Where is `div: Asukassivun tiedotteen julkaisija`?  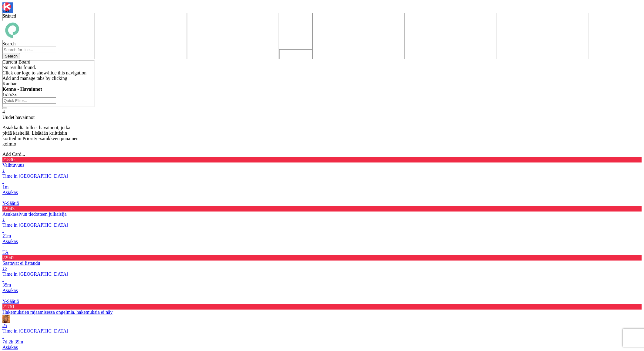
div: Asukassivun tiedotteen julkaisija is located at coordinates (322, 214).